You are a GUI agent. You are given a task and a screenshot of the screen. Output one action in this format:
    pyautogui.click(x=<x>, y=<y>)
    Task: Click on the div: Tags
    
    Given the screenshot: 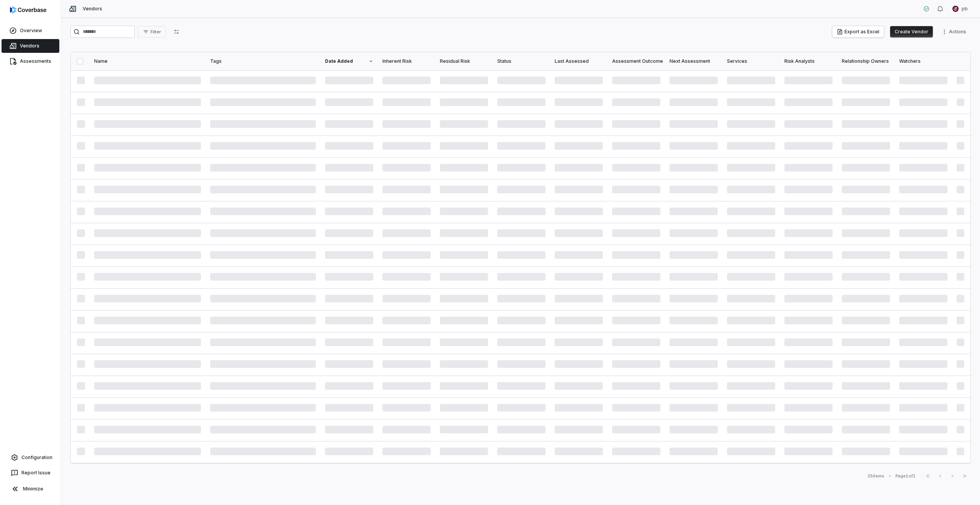 What is the action you would take?
    pyautogui.click(x=263, y=61)
    